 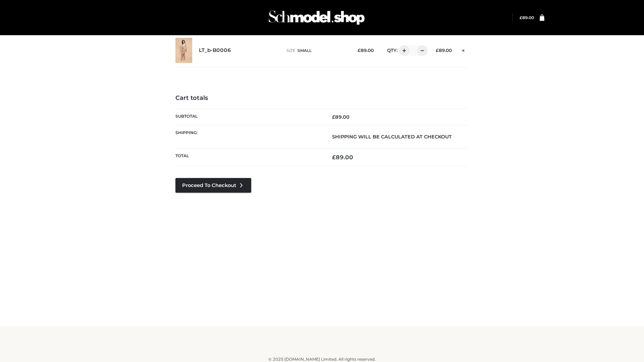 I want to click on a: £89.00, so click(x=527, y=17).